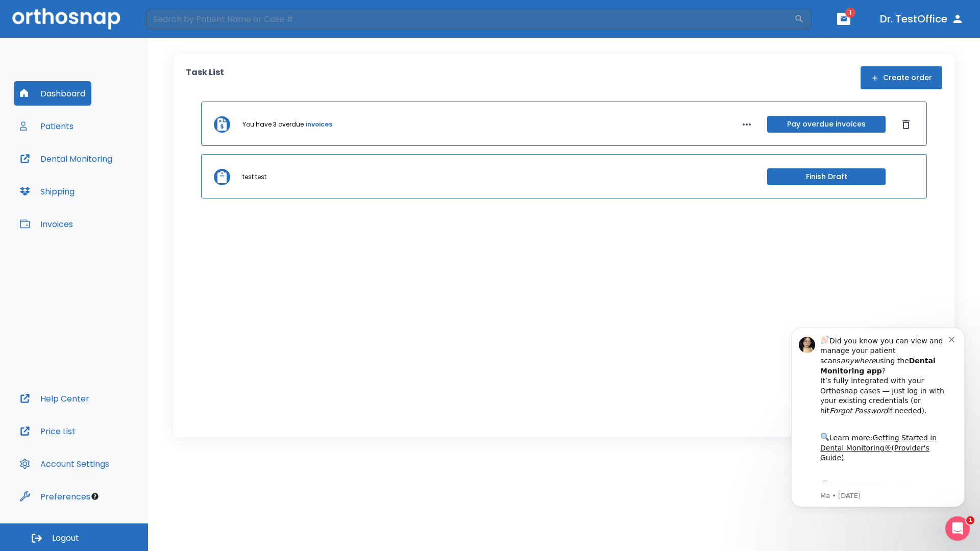 The height and width of the screenshot is (551, 980). What do you see at coordinates (66, 159) in the screenshot?
I see `a: Dental Monitoring` at bounding box center [66, 159].